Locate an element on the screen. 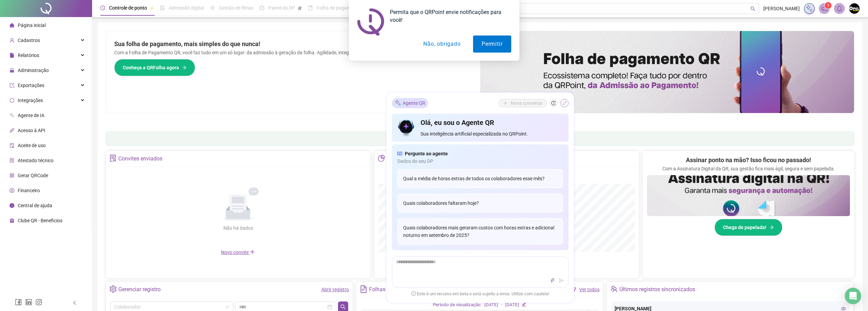 The width and height of the screenshot is (868, 311). button: Conheça a QRFolha agora is located at coordinates (155, 68).